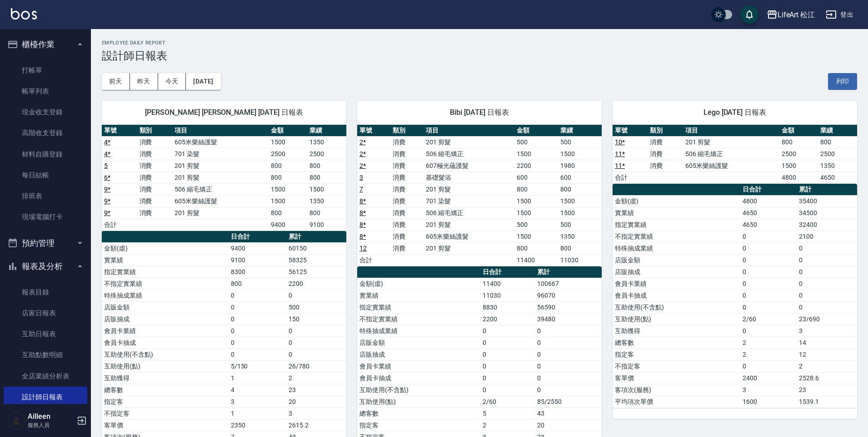 The height and width of the screenshot is (437, 868). Describe the element at coordinates (165, 320) in the screenshot. I see `td: 店販抽成` at that location.